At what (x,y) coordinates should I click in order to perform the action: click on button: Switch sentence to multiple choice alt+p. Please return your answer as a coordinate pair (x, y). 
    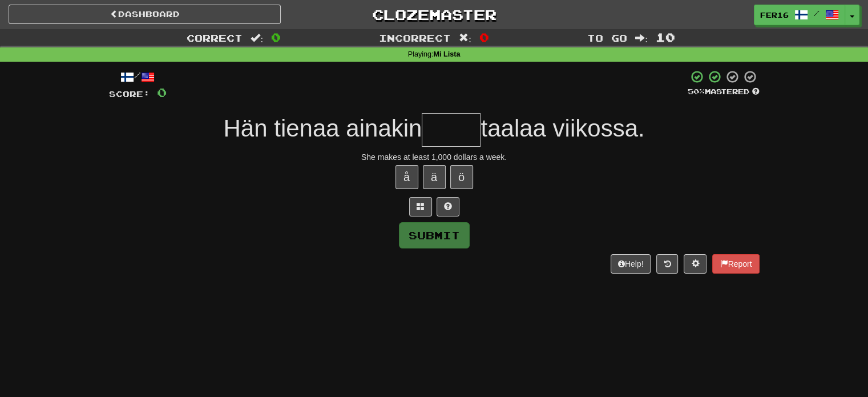
    Looking at the image, I should click on (421, 207).